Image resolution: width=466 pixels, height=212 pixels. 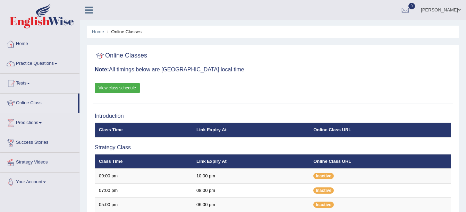 I want to click on a: Your Account, so click(x=40, y=182).